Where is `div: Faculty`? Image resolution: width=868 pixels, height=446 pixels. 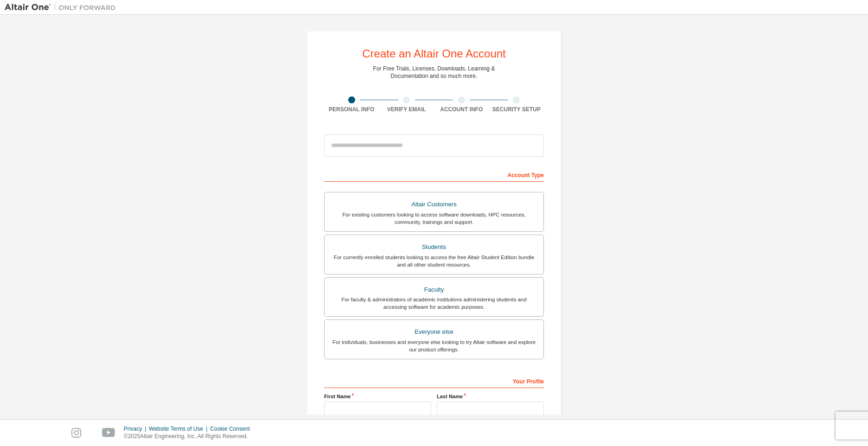
div: Faculty is located at coordinates (434, 290).